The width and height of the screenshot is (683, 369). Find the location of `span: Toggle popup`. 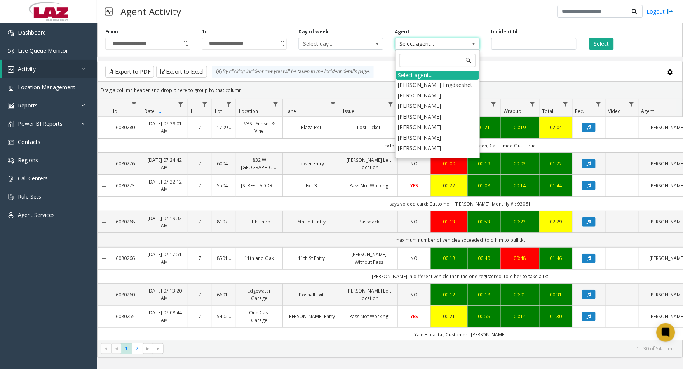

span: Toggle popup is located at coordinates (282, 44).